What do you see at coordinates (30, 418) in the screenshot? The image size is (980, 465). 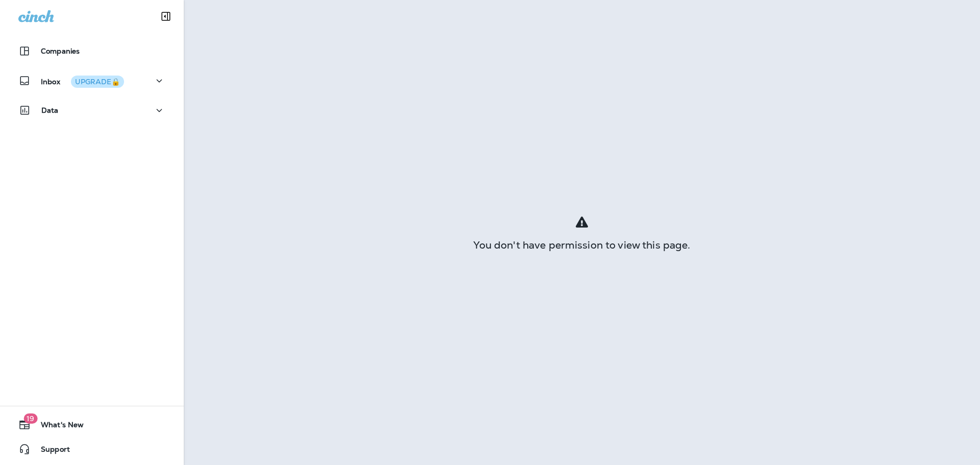 I see `span: 19` at bounding box center [30, 418].